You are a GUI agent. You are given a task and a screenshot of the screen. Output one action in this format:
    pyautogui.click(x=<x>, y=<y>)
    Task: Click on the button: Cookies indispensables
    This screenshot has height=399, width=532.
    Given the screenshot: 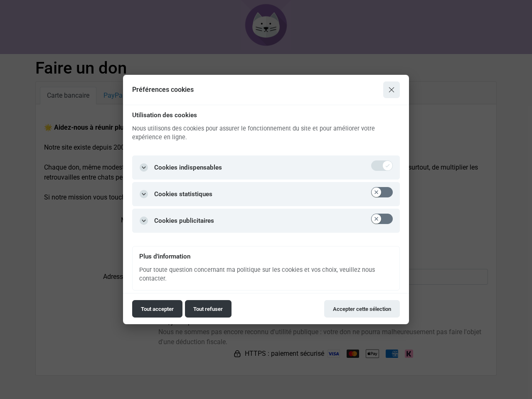 What is the action you would take?
    pyautogui.click(x=266, y=167)
    